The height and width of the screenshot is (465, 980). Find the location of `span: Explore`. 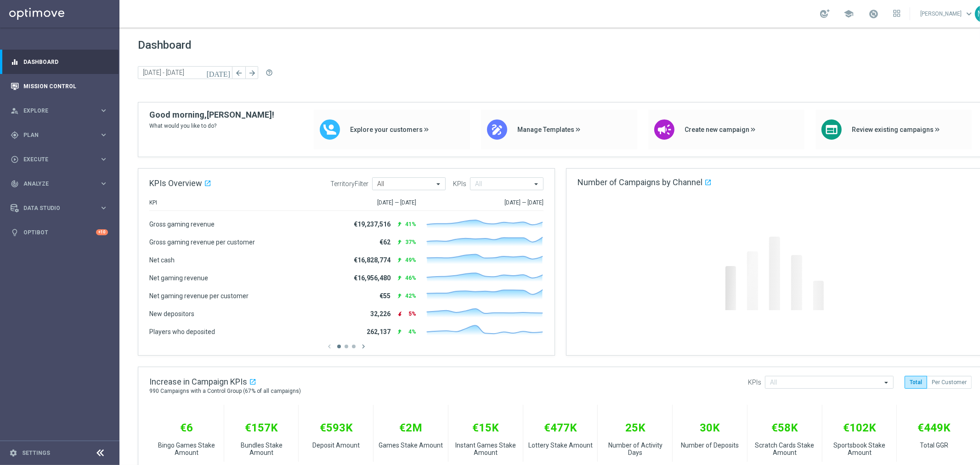

span: Explore is located at coordinates (61, 110).